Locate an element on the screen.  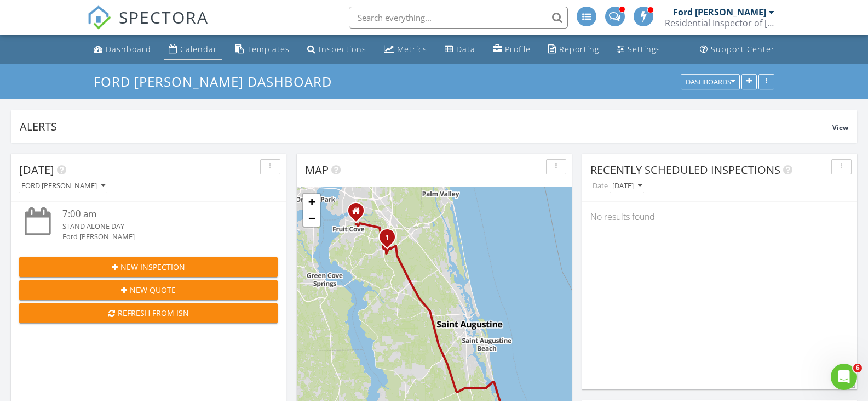
a: Reporting is located at coordinates (573, 49).